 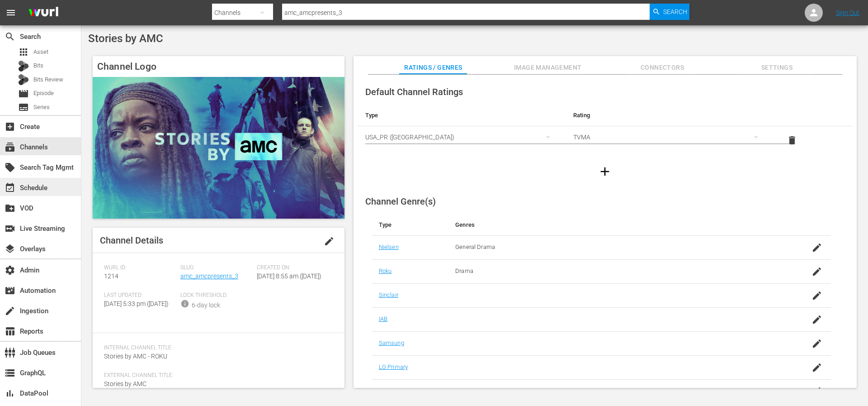 What do you see at coordinates (10, 270) in the screenshot?
I see `span: Admin` at bounding box center [10, 270].